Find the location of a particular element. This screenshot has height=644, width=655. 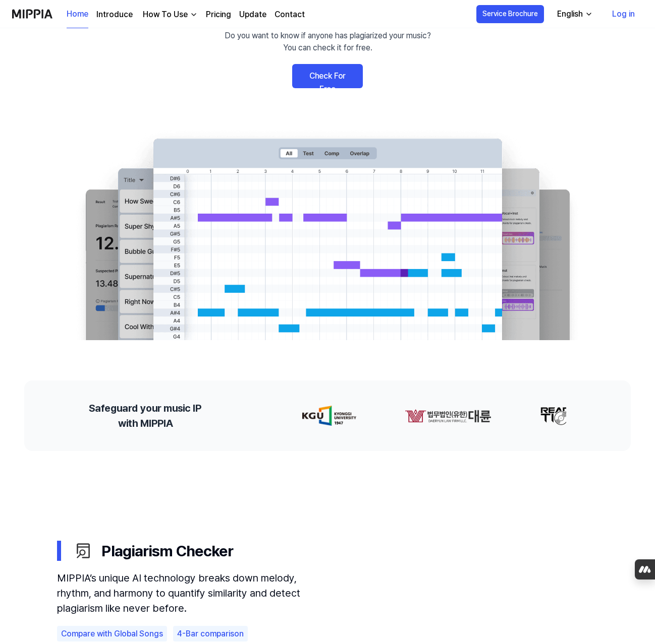

a: Update is located at coordinates (253, 15).